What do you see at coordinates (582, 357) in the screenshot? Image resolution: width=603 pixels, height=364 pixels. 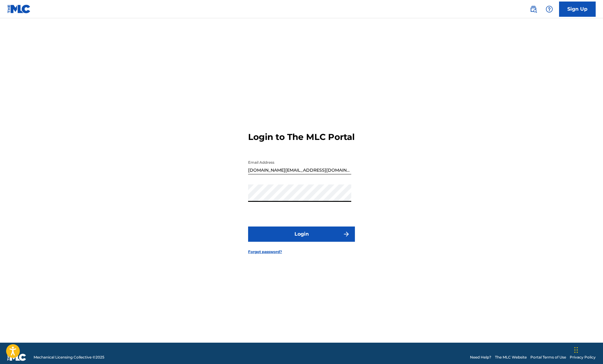 I see `a: Privacy Policy` at bounding box center [582, 357].